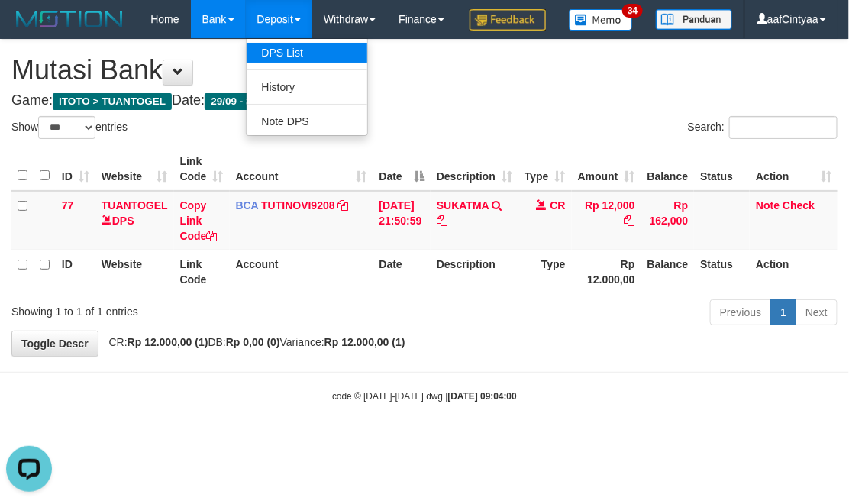 This screenshot has width=849, height=504. I want to click on th: Type: activate to sort column ascending, so click(545, 169).